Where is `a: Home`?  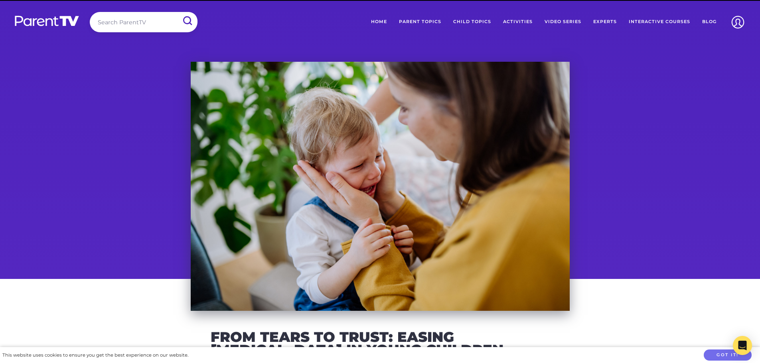 a: Home is located at coordinates (379, 22).